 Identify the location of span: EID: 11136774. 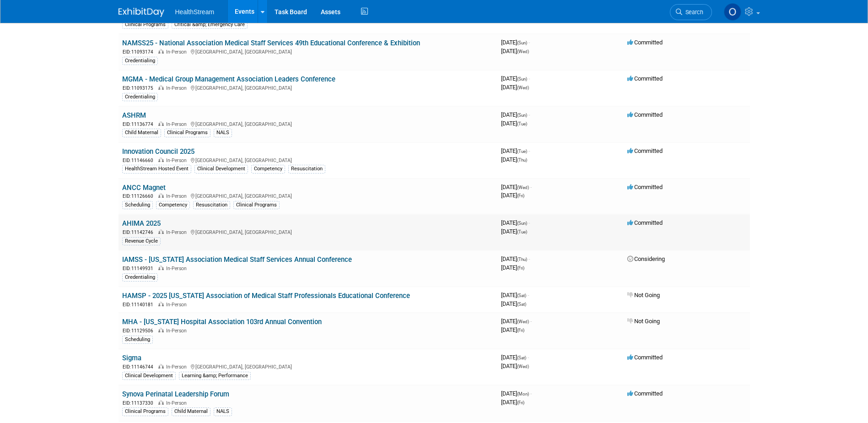
(139, 124).